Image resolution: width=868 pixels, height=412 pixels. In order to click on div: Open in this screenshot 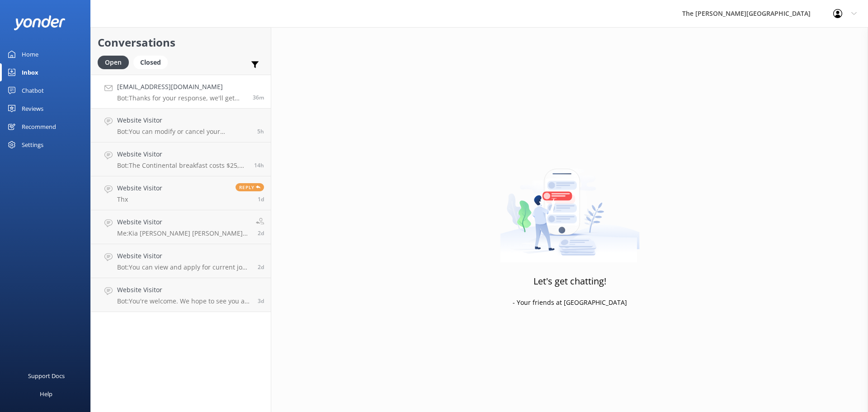, I will do `click(113, 62)`.